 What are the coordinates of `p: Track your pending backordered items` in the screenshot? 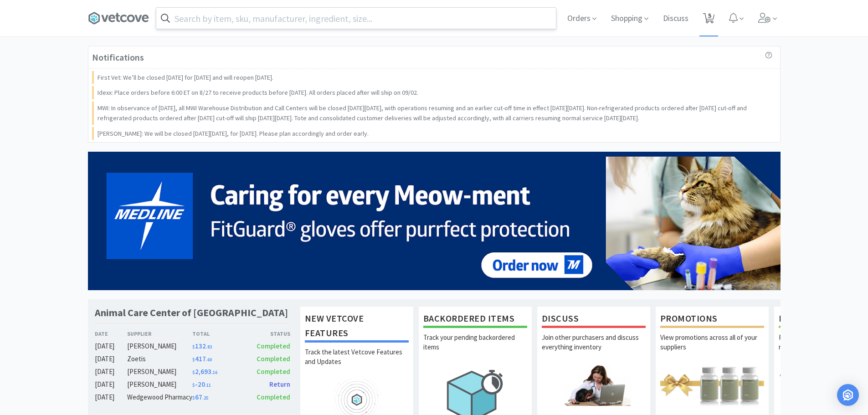 It's located at (475, 349).